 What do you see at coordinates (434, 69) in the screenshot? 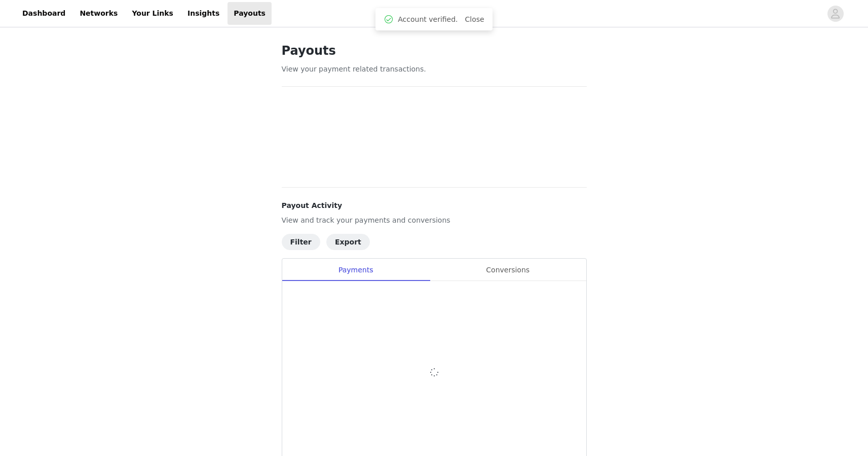
I see `p: View your payment related transactions.` at bounding box center [434, 69].